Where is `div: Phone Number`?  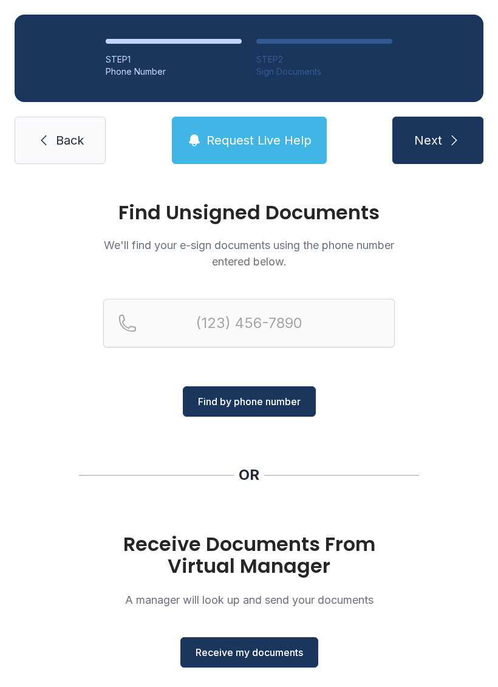
div: Phone Number is located at coordinates (174, 72).